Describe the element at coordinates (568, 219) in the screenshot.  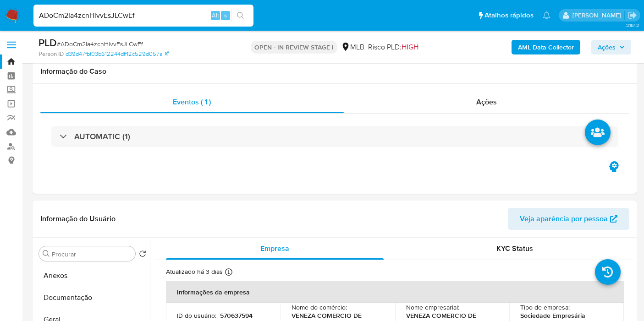
I see `button: Veja aparência por pessoa` at that location.